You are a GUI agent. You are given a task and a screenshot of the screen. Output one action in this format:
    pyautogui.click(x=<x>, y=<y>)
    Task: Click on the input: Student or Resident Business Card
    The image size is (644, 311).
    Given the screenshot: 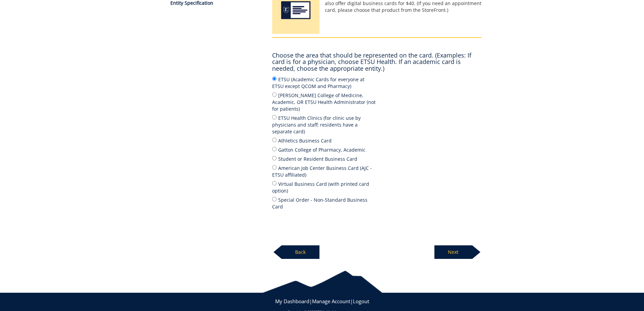 What is the action you would take?
    pyautogui.click(x=274, y=158)
    